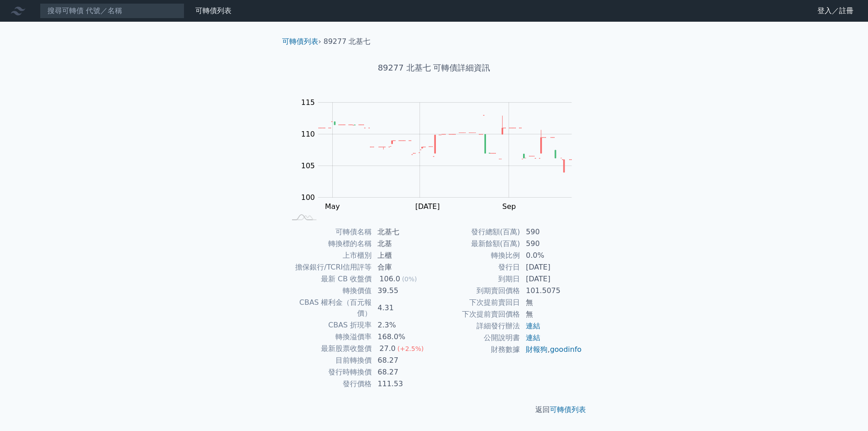  What do you see at coordinates (509, 206) in the screenshot?
I see `tspan: Sep` at bounding box center [509, 206].